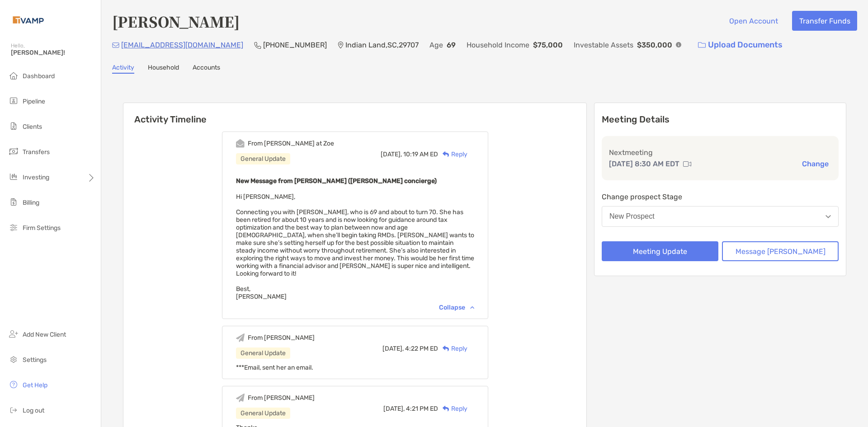 The width and height of the screenshot is (868, 427). Describe the element at coordinates (36, 177) in the screenshot. I see `span: Investing` at that location.